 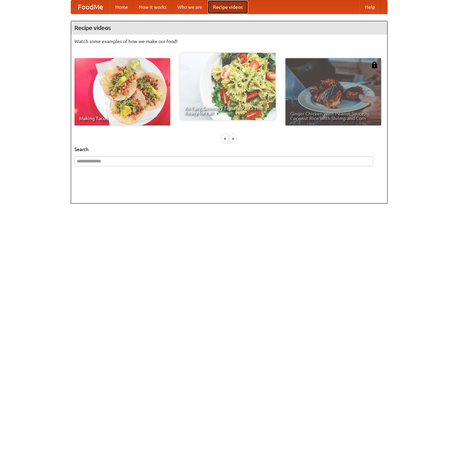 What do you see at coordinates (190, 7) in the screenshot?
I see `a: Who we are` at bounding box center [190, 7].